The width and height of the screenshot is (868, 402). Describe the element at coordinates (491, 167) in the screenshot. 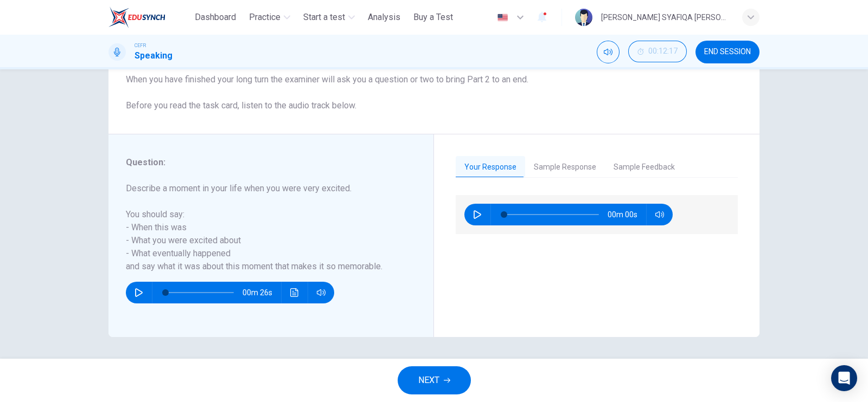

I see `button: Your Response` at that location.